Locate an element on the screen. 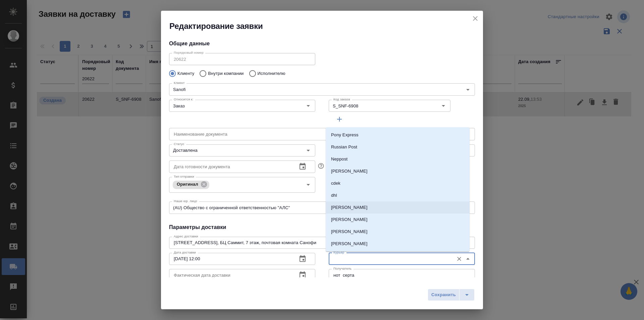 Image resolution: width=644 pixels, height=320 pixels. p: Neppost is located at coordinates (339, 159).